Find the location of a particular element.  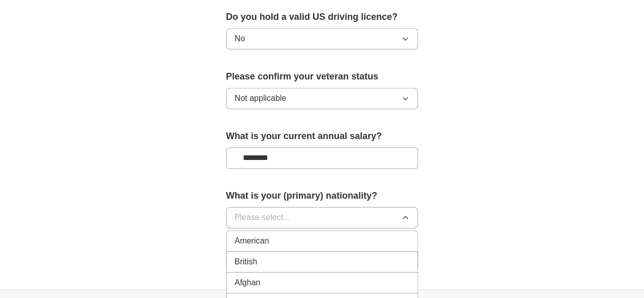

button: Not applicable is located at coordinates (322, 98).